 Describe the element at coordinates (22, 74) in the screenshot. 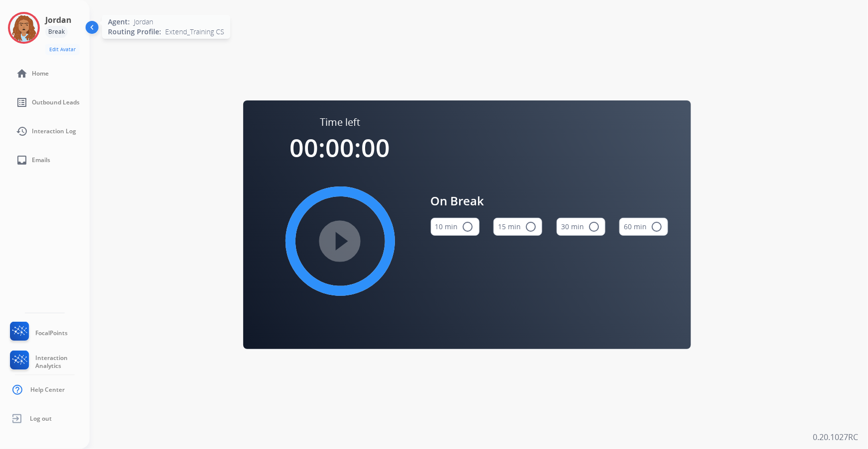

I see `mat-icon: home` at that location.